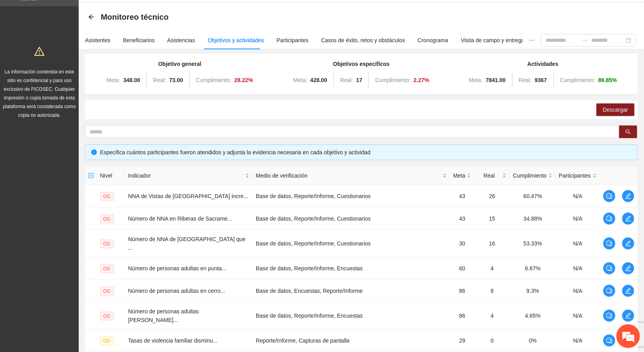 The image size is (644, 352). I want to click on span: check-square, so click(91, 176).